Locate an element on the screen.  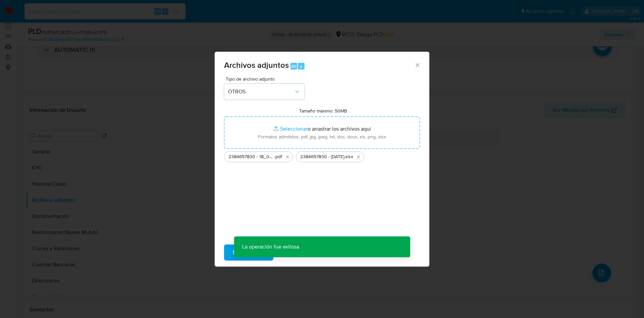
button: OTROS is located at coordinates (264, 91).